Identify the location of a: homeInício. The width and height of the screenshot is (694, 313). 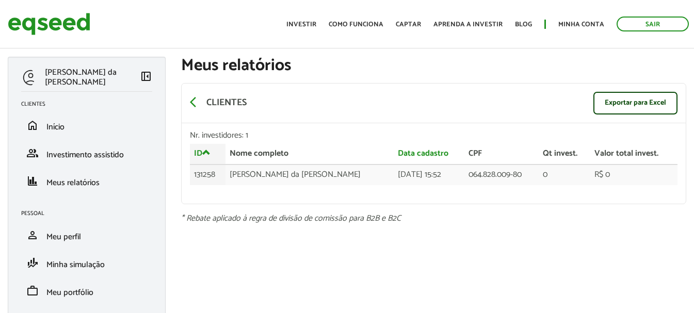
(87, 125).